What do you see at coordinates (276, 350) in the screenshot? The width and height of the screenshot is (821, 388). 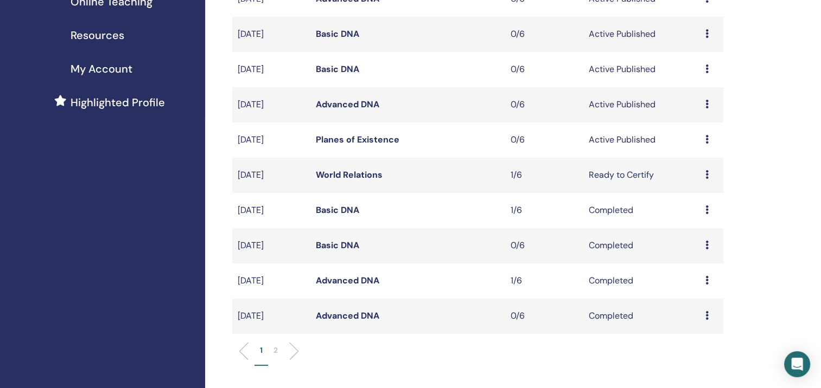 I see `p: 2` at bounding box center [276, 350].